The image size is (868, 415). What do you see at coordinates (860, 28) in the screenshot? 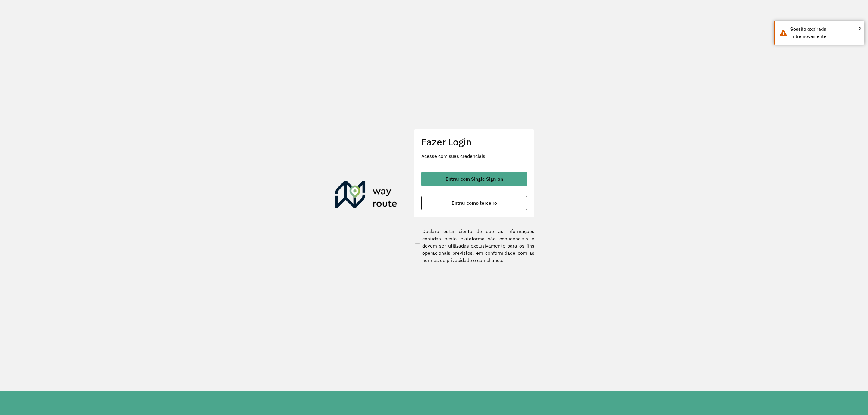
I see `button: Close` at bounding box center [860, 28].